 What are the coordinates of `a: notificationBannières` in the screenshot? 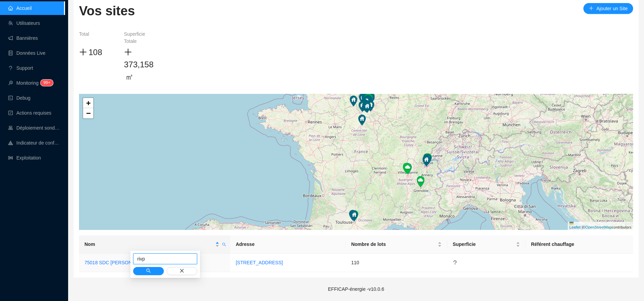 It's located at (23, 38).